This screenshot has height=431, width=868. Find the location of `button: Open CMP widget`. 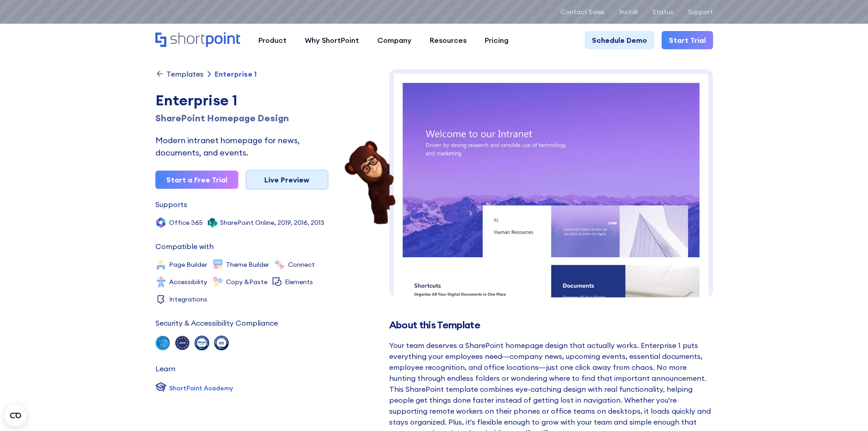

button: Open CMP widget is located at coordinates (15, 415).